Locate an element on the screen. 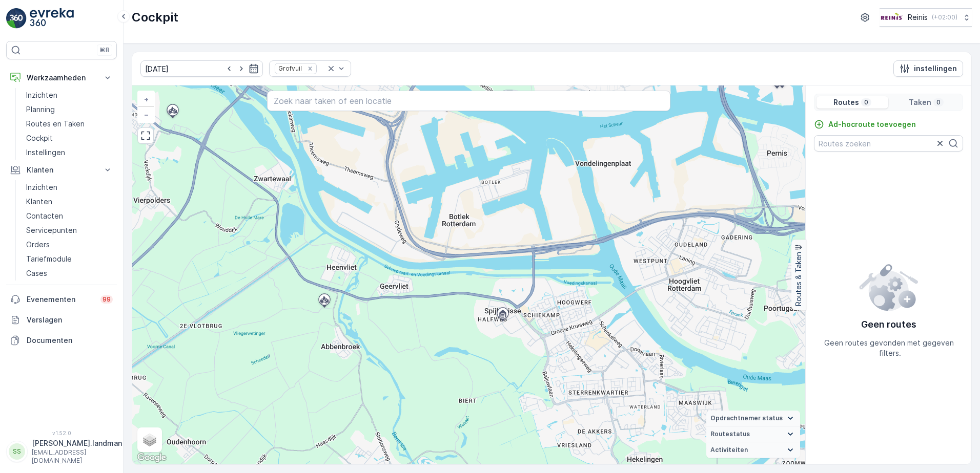  a: Contacten is located at coordinates (69, 216).